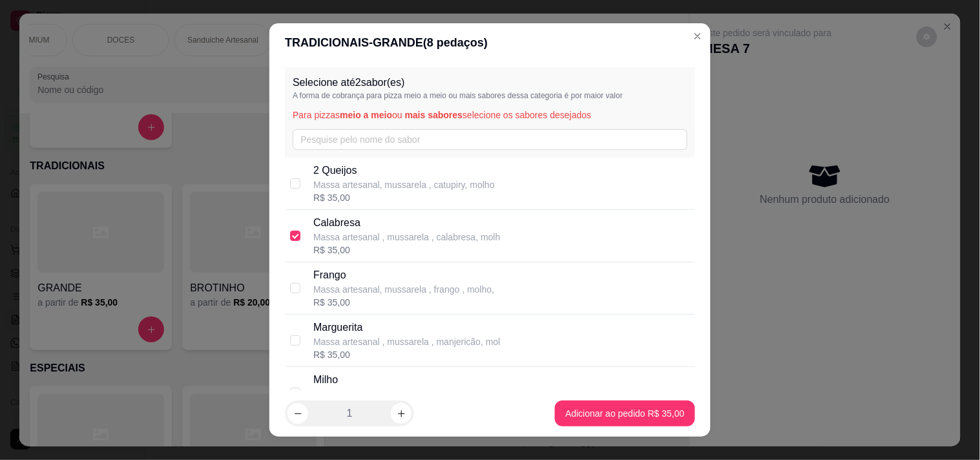 Image resolution: width=980 pixels, height=460 pixels. What do you see at coordinates (406, 342) in the screenshot?
I see `p: Massa artesanal , mussarela , manjericão, mol` at bounding box center [406, 342].